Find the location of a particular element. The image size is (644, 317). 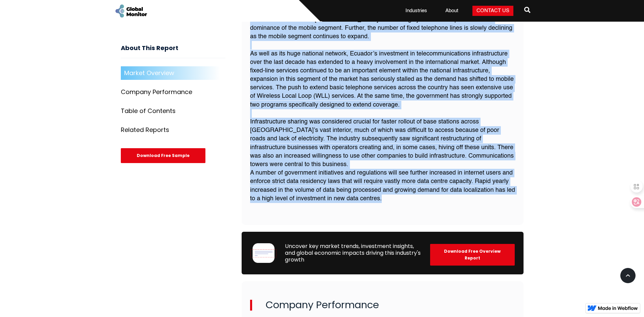

a: Table of Contents is located at coordinates (173, 111).